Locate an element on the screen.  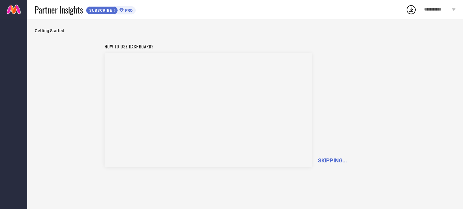
a: SUBSCRIBEPRO is located at coordinates (111, 10).